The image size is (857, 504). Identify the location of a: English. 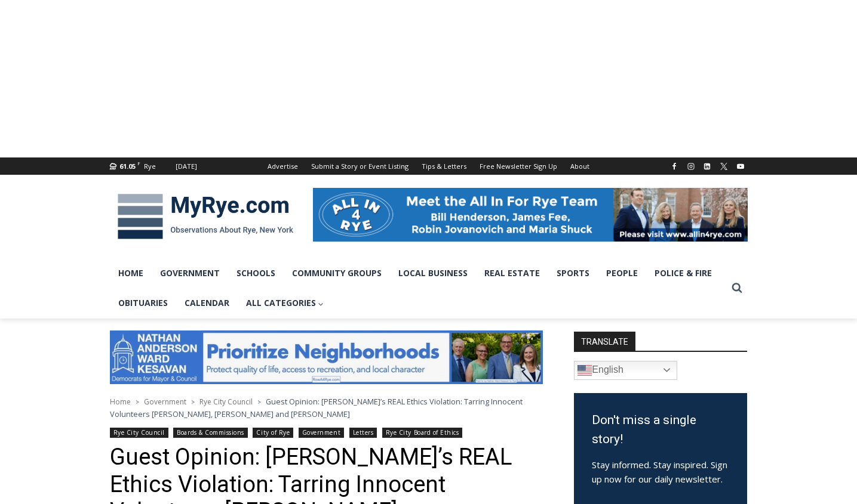
(626, 370).